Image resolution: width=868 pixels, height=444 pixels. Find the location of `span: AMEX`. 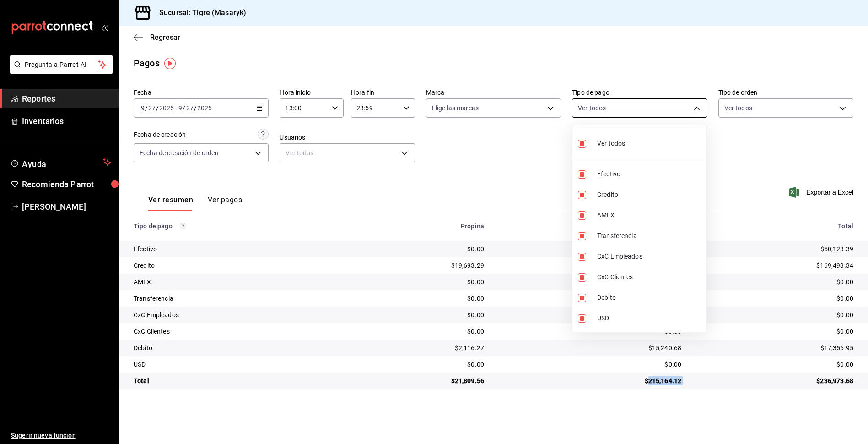

span: AMEX is located at coordinates (650, 215).